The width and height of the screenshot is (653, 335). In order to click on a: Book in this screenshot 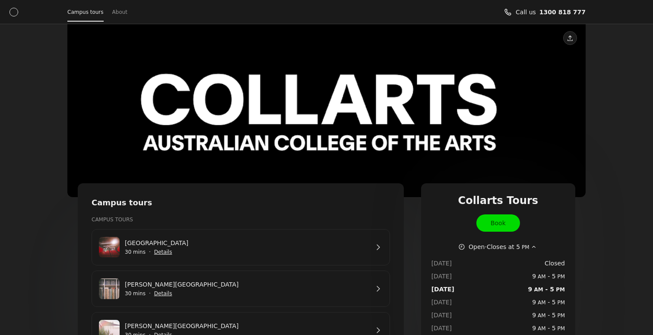, I will do `click(498, 223)`.